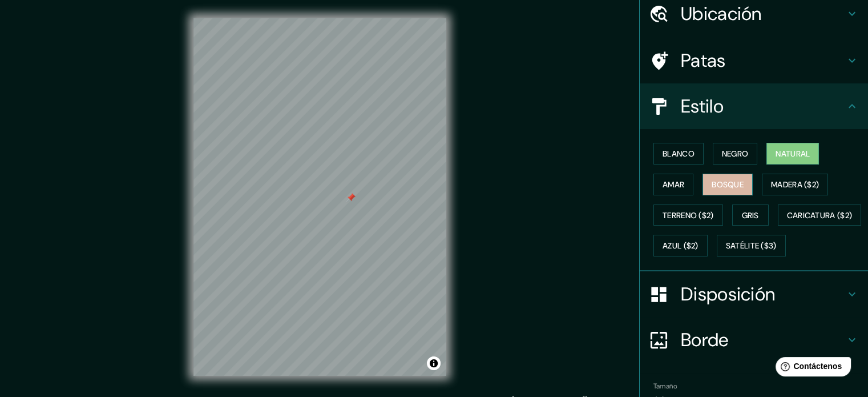 The image size is (868, 397). I want to click on font: Satélite ($3), so click(751, 246).